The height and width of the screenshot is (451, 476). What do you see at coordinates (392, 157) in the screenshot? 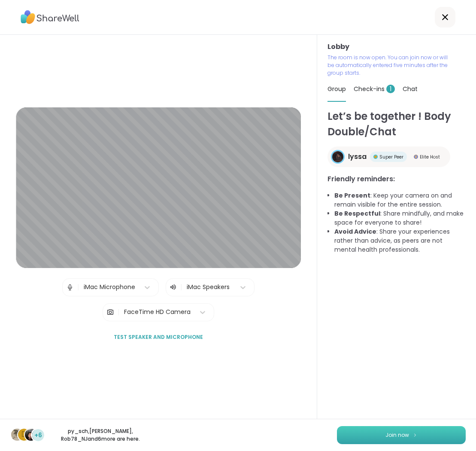
I see `span: Super Peer` at bounding box center [392, 157].